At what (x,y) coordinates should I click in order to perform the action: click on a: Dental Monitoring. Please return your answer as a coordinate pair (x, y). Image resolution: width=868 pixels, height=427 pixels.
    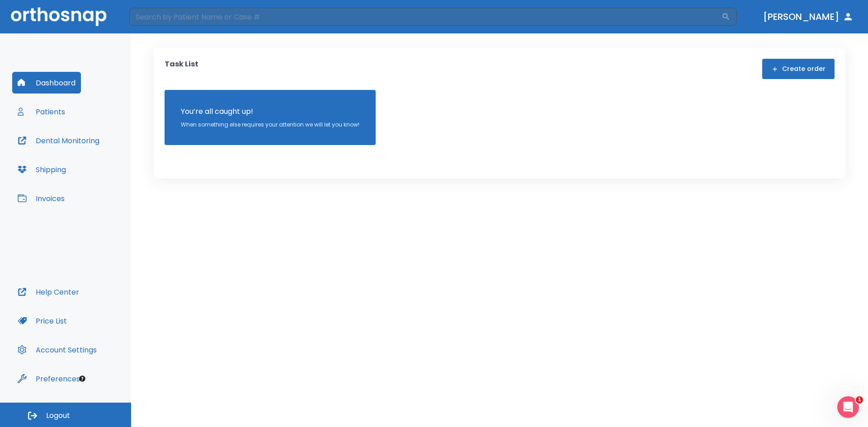
    Looking at the image, I should click on (58, 141).